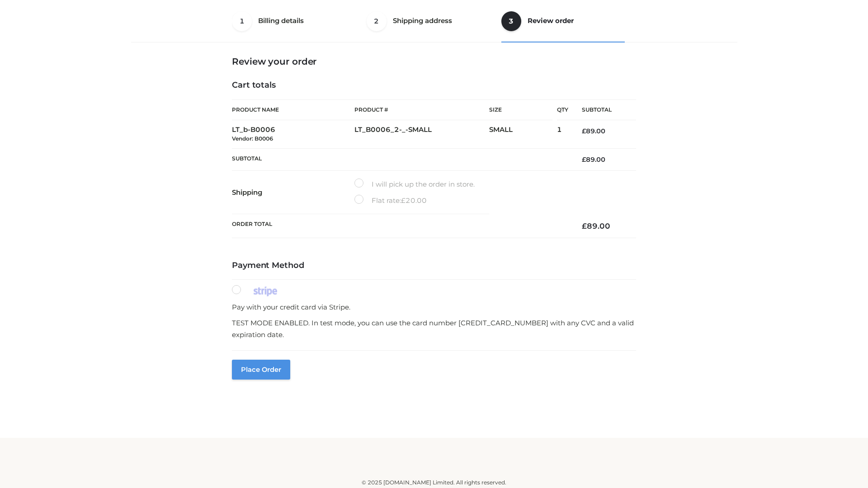 The image size is (868, 488). What do you see at coordinates (293, 110) in the screenshot?
I see `th: Product Name` at bounding box center [293, 110].